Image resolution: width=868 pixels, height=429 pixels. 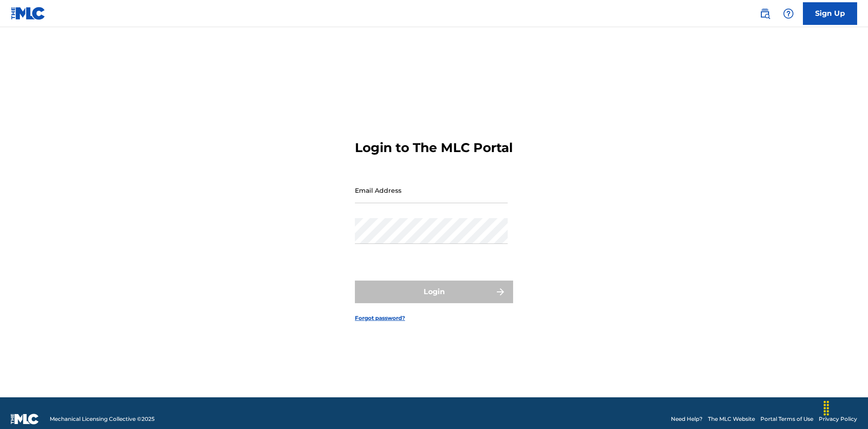 What do you see at coordinates (845, 407) in the screenshot?
I see `div: Chat Widget` at bounding box center [845, 407].